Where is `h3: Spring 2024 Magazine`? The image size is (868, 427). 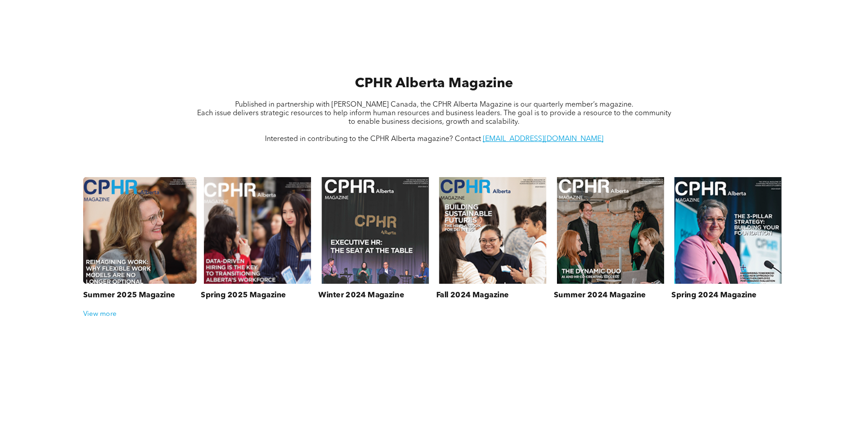 h3: Spring 2024 Magazine is located at coordinates (714, 295).